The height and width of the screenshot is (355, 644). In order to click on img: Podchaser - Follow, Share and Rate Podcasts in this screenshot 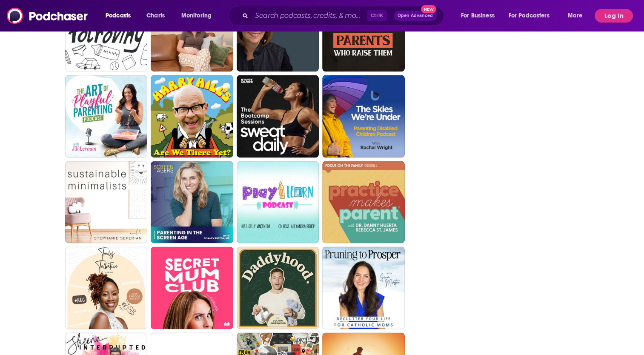, I will do `click(48, 16)`.